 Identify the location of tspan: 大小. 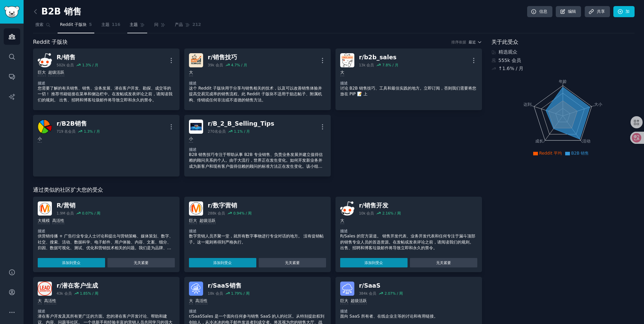
(598, 104).